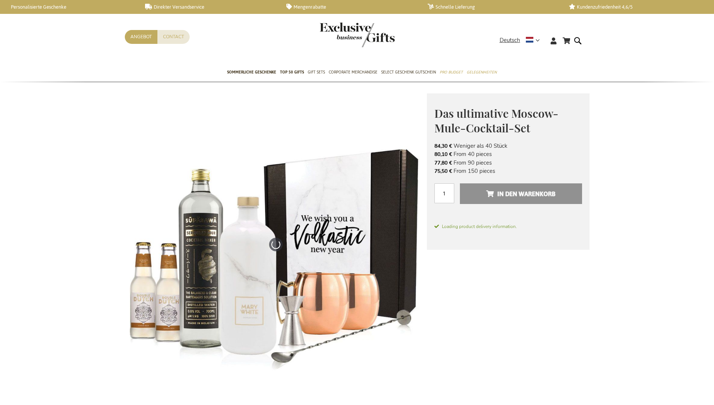  I want to click on span: Gift Sets, so click(316, 72).